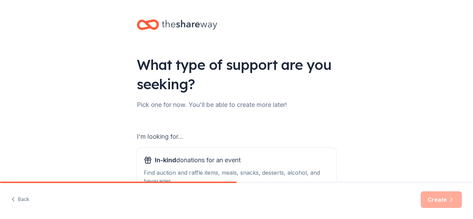 The width and height of the screenshot is (473, 219). I want to click on div: Find auction and raffle items, meals, snacks, desserts, alcohol, and beverages., so click(236, 177).